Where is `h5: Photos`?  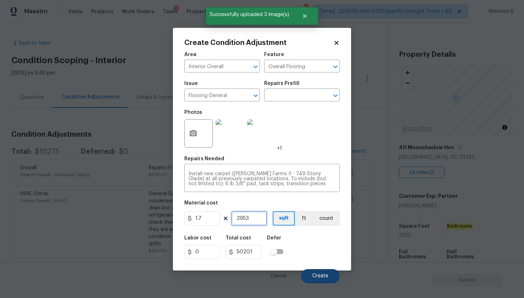 h5: Photos is located at coordinates (193, 112).